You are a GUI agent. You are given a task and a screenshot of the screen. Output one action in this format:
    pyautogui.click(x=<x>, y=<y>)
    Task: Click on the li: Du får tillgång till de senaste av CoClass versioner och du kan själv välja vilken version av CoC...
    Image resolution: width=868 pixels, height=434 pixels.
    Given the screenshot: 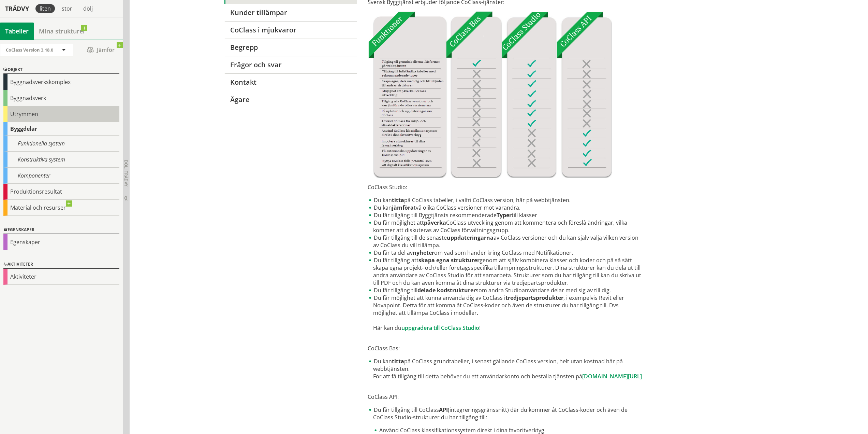 What is the action you would take?
    pyautogui.click(x=505, y=241)
    